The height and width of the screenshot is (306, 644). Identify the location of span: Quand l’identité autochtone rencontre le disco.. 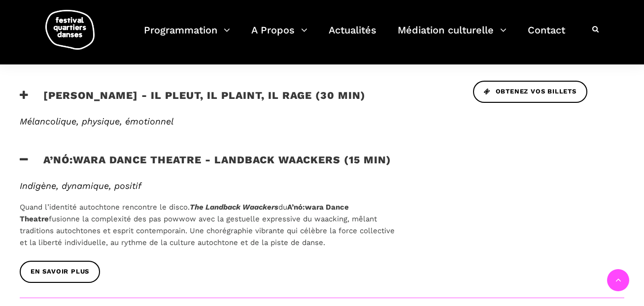
(104, 207).